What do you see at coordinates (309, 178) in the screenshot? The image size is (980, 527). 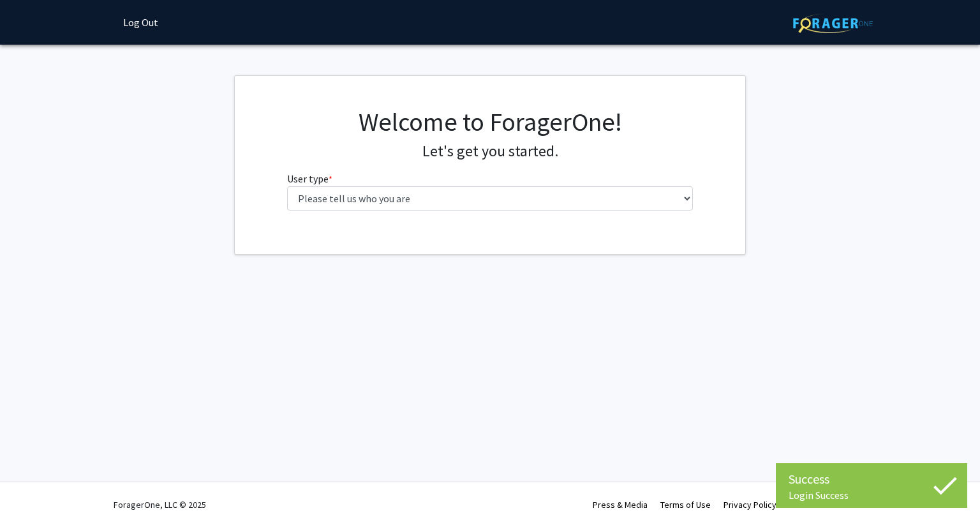 I see `label: User type` at bounding box center [309, 178].